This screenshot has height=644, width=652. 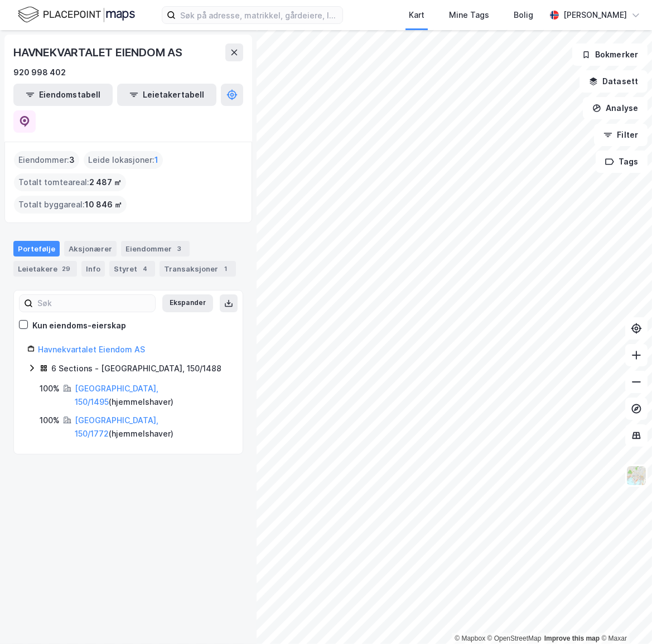 I want to click on img: logo.f888ab2527a4732fd821a326f86c7f29.svg, so click(x=76, y=15).